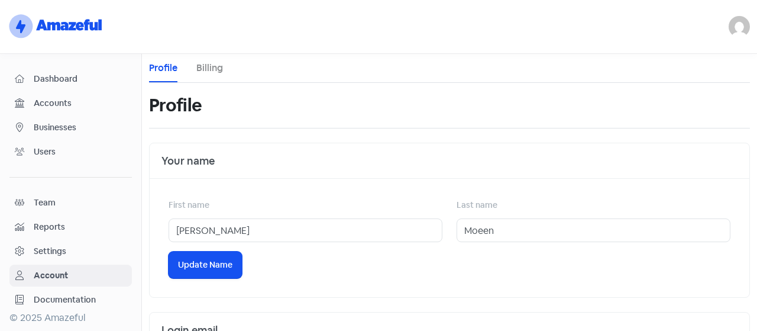 This screenshot has width=757, height=331. What do you see at coordinates (80, 299) in the screenshot?
I see `span: Documentation` at bounding box center [80, 299].